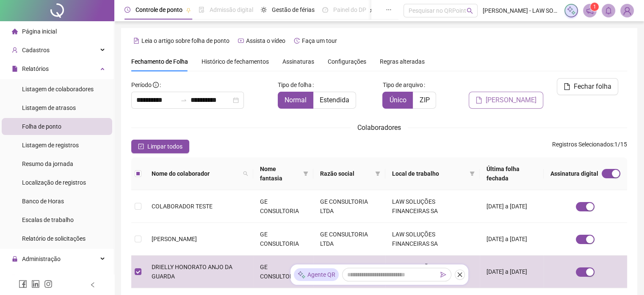 Image resolution: width=644 pixels, height=295 pixels. I want to click on span: Configurações, so click(347, 61).